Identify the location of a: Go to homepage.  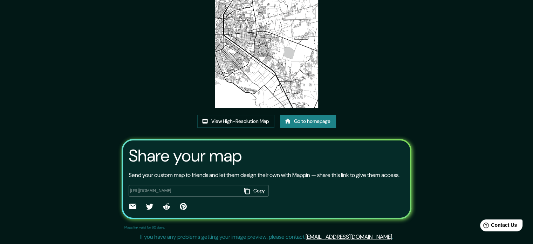
(308, 121).